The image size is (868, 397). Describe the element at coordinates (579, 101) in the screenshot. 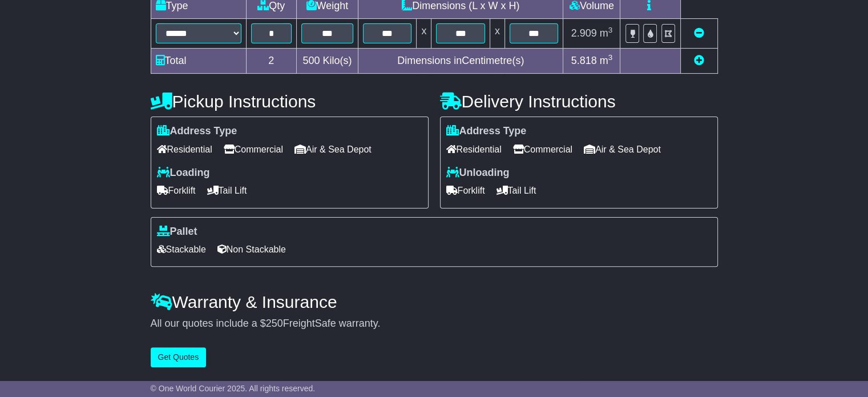

I see `h4: Delivery Instructions` at that location.